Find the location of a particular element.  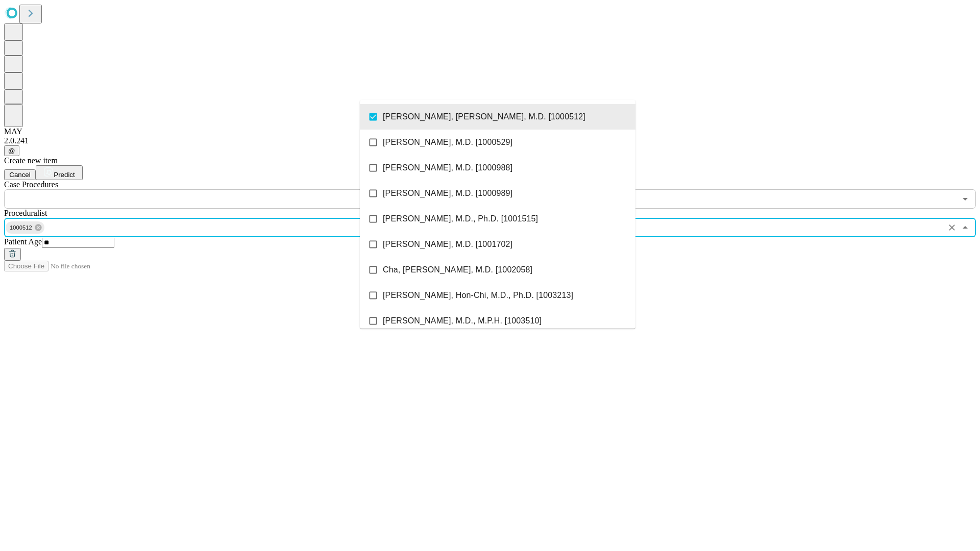

span: Scheduled Procedure is located at coordinates (32, 184).